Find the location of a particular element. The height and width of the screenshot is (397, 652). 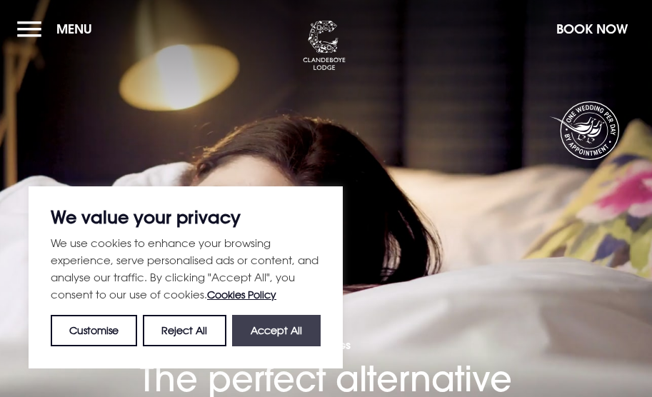

p: We value your privacy is located at coordinates (186, 217).